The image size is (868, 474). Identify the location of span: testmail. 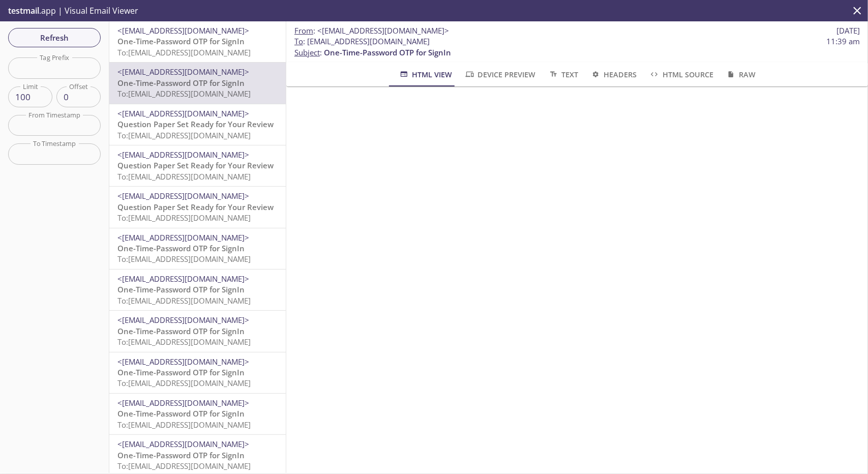
(23, 10).